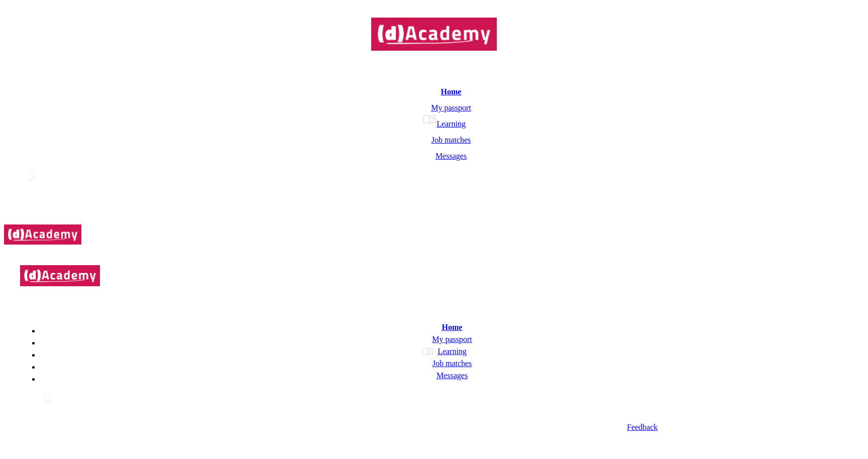 This screenshot has height=459, width=868. What do you see at coordinates (237, 427) in the screenshot?
I see `img: feedback` at bounding box center [237, 427].